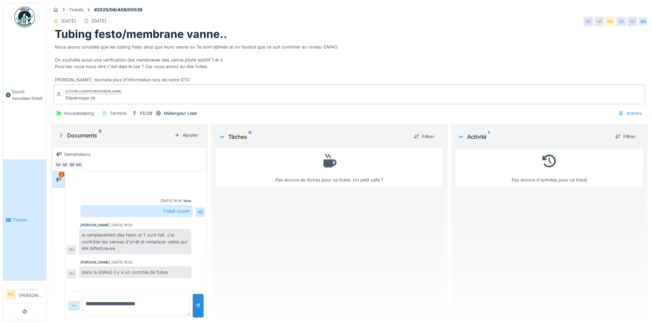 The width and height of the screenshot is (652, 323). I want to click on div: Vous, so click(187, 201).